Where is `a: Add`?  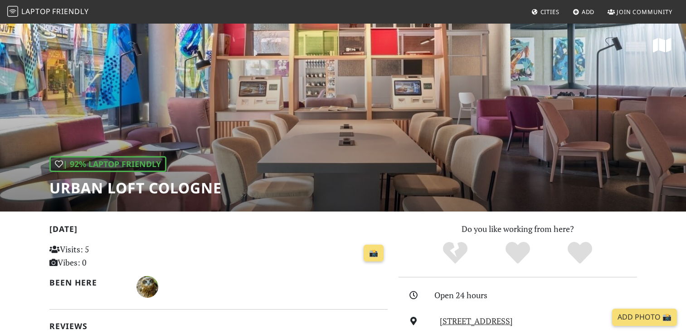
a: Add is located at coordinates (583, 12).